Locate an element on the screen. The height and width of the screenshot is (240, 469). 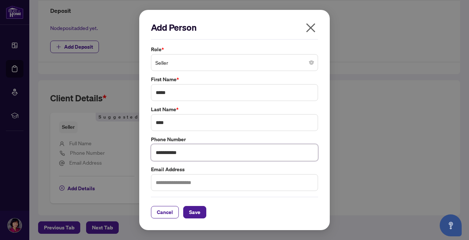
span: Cancel is located at coordinates (165, 212).